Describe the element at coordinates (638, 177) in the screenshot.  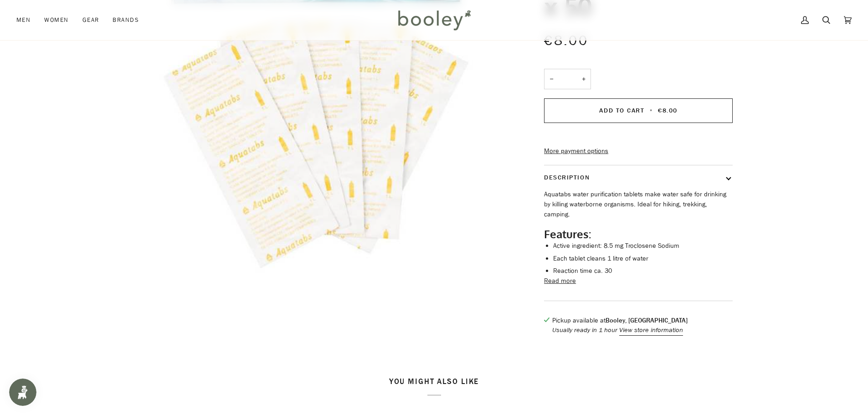
I see `button: Description` at that location.